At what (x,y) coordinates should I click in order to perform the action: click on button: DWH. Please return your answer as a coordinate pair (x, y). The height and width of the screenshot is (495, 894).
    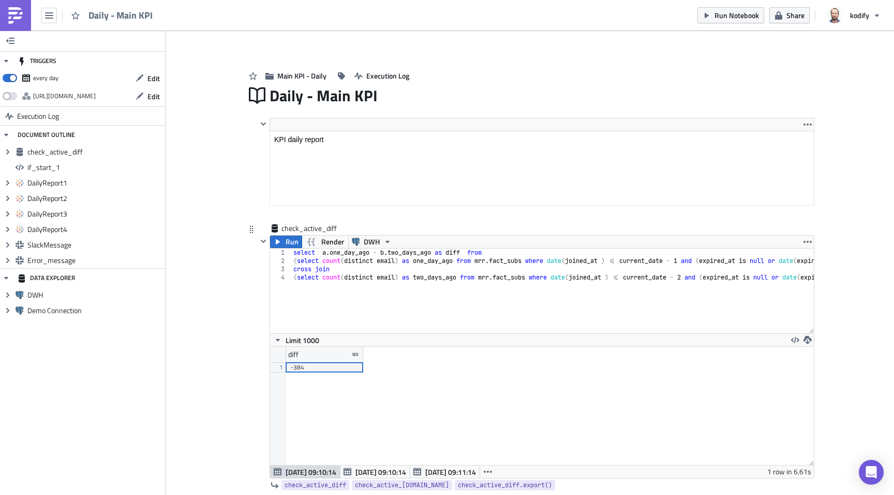
    Looking at the image, I should click on (371, 242).